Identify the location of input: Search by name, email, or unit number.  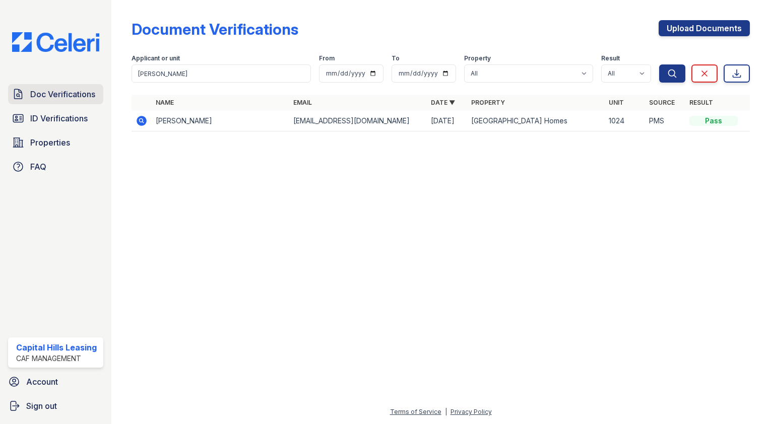
(221, 74).